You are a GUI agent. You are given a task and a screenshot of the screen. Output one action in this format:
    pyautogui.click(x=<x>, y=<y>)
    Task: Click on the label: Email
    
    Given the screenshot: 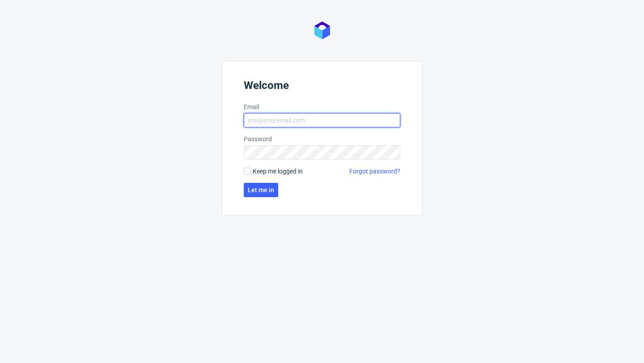 What is the action you would take?
    pyautogui.click(x=322, y=107)
    